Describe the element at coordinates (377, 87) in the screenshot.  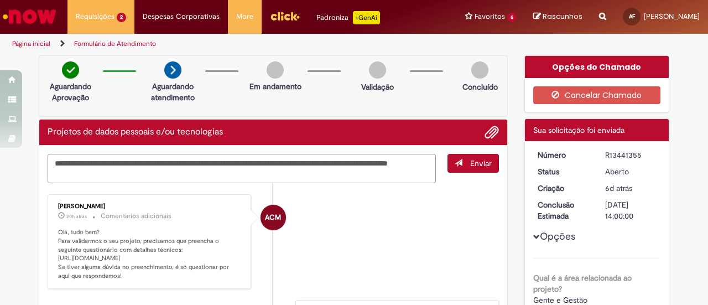
I see `p: Validação` at that location.